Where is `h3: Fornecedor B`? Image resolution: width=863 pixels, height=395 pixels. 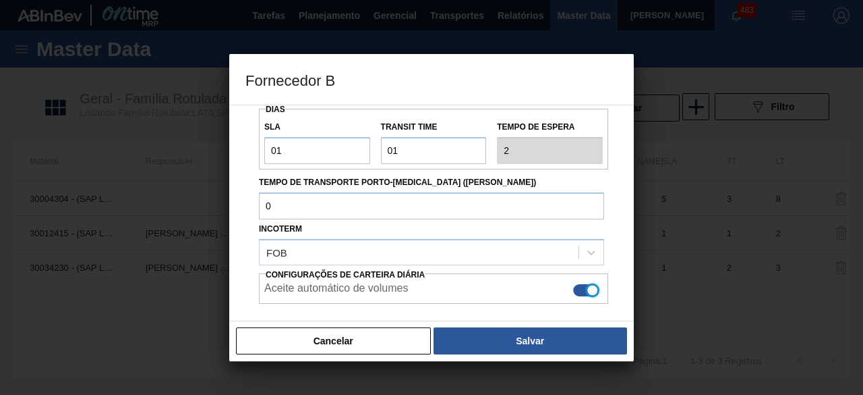
h3: Fornecedor B is located at coordinates (432, 80).